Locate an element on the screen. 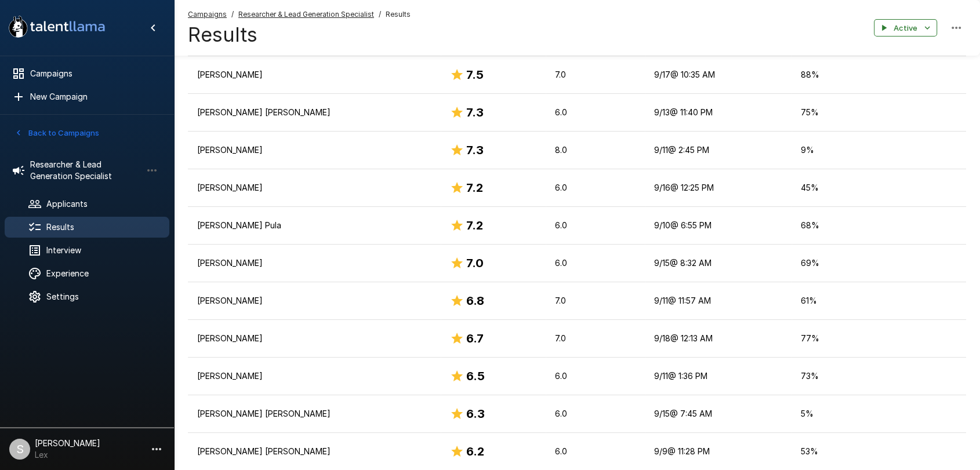 The height and width of the screenshot is (470, 980). td: 9/11 @ 11:57 AM is located at coordinates (718, 301).